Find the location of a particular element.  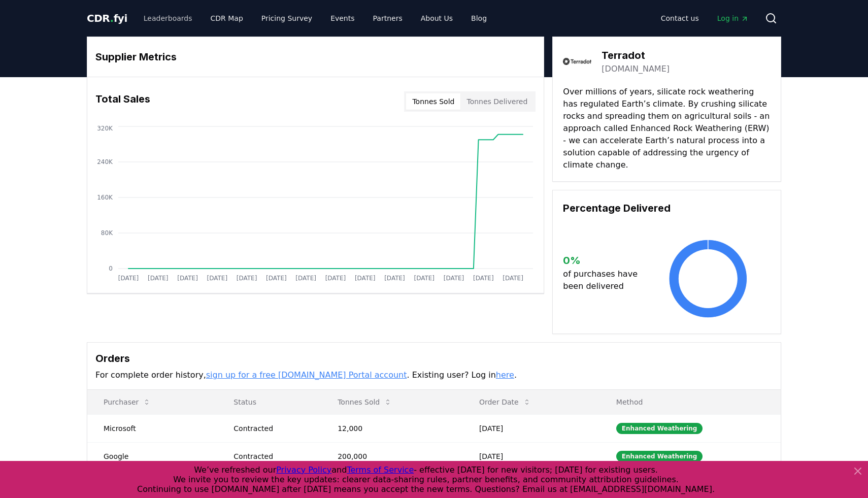

a: CDR Map is located at coordinates (227, 18).